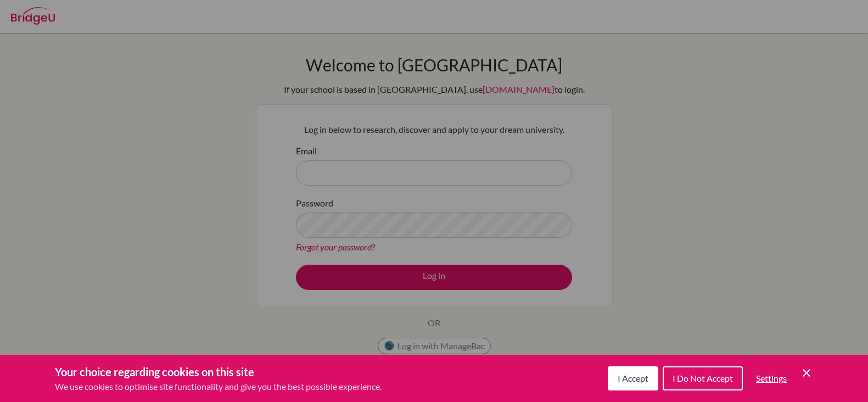 The height and width of the screenshot is (402, 868). Describe the element at coordinates (772, 378) in the screenshot. I see `span: Settings` at that location.